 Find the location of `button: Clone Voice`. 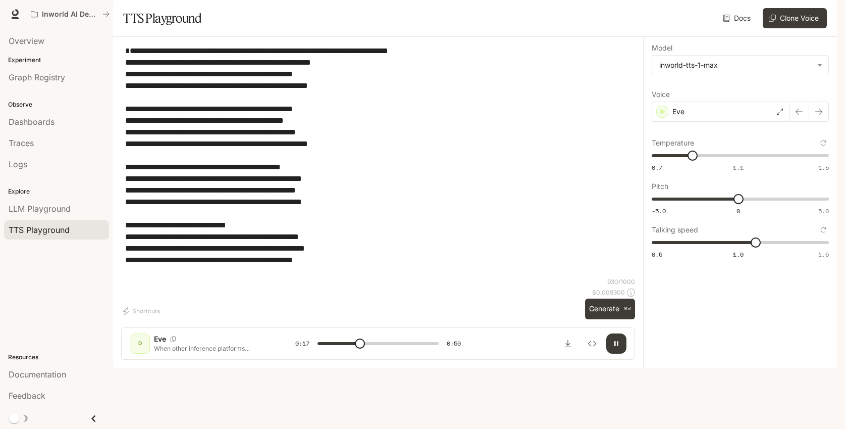

button: Clone Voice is located at coordinates (794, 18).